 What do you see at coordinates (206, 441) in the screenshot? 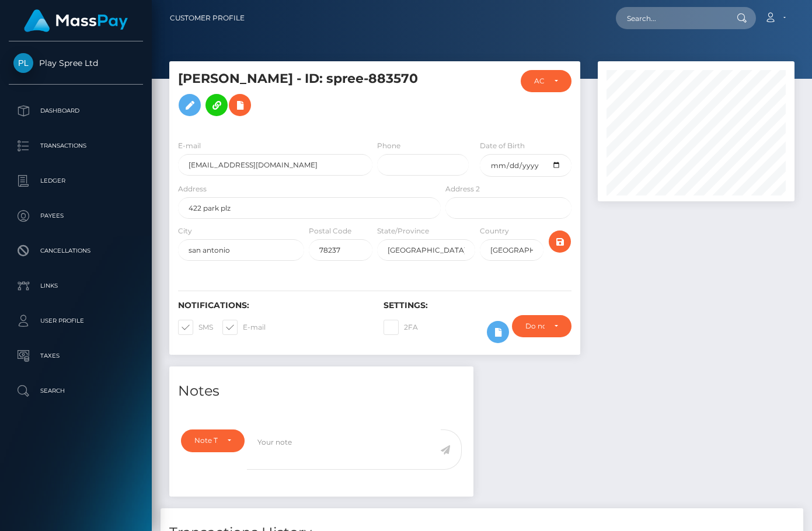
I see `div: Note Type` at bounding box center [206, 441].